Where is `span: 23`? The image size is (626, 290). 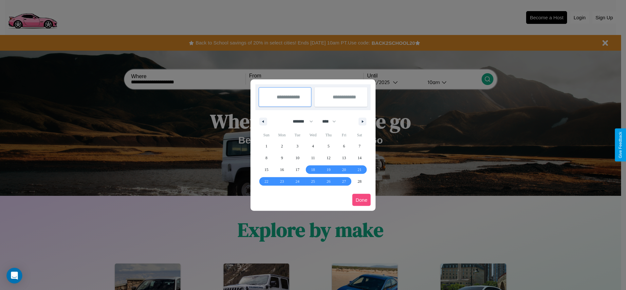 span: 23 is located at coordinates (282, 182).